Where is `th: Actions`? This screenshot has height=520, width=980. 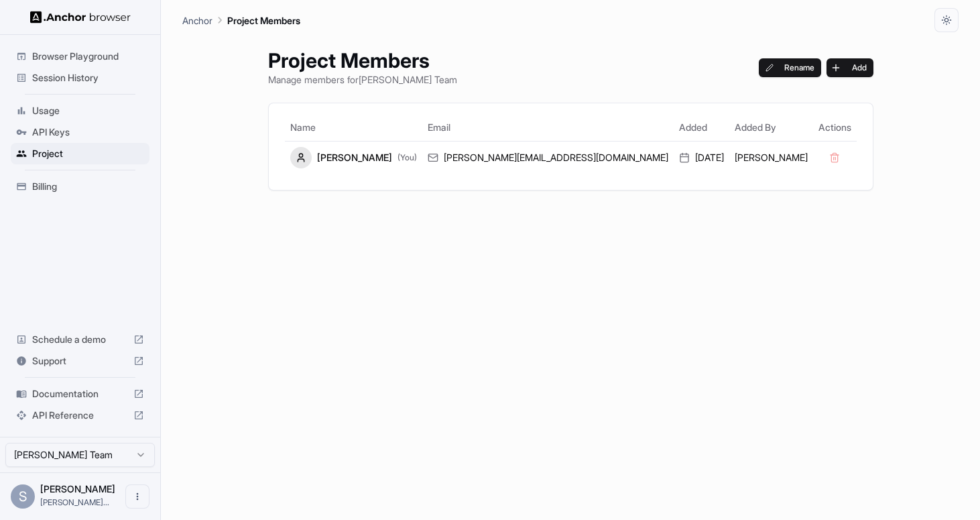 th: Actions is located at coordinates (835, 127).